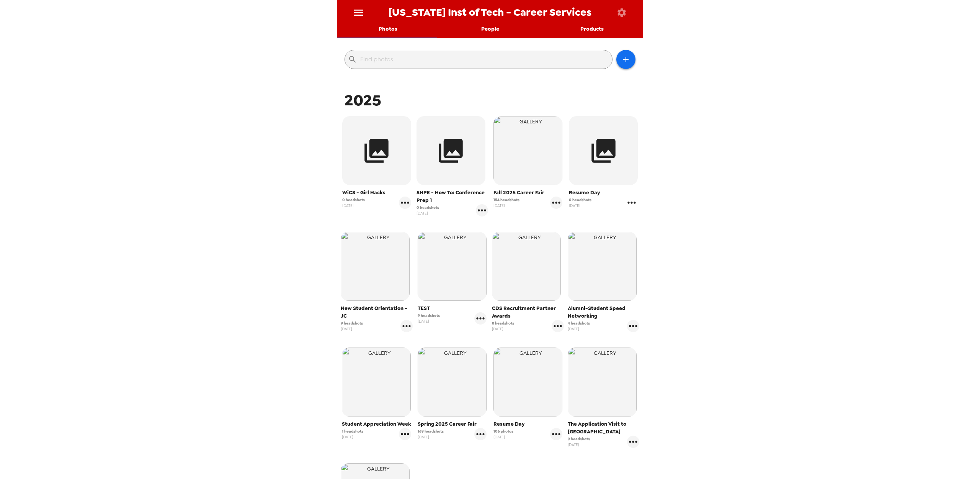 The image size is (980, 487). I want to click on button: People, so click(490, 29).